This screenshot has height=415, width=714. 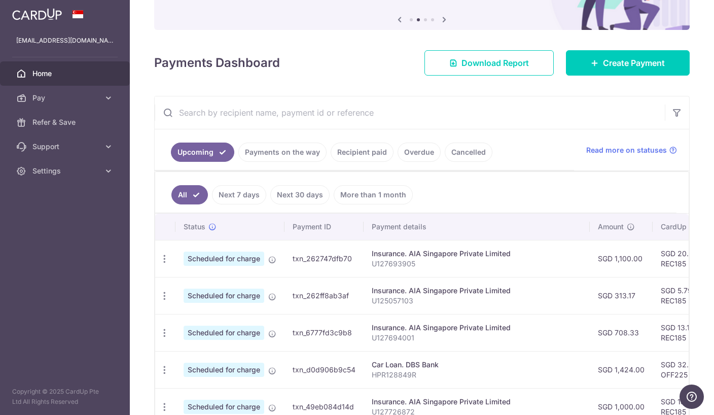 I want to click on td: txn_262ff8ab3af, so click(x=324, y=295).